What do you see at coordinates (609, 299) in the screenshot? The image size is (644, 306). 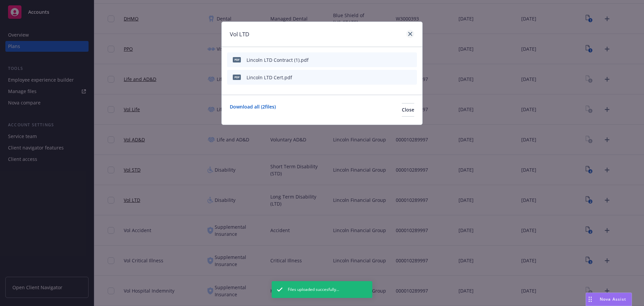 I see `button: Nova Assist` at bounding box center [609, 299].